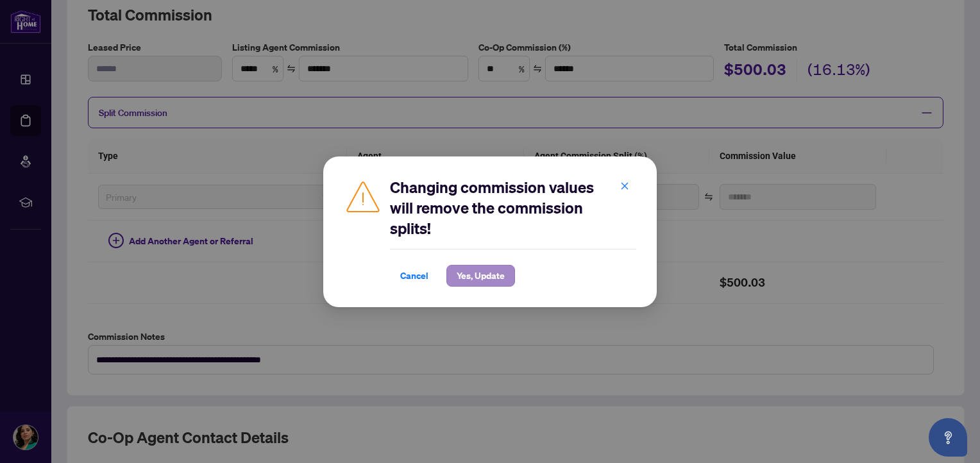 The width and height of the screenshot is (980, 463). What do you see at coordinates (481, 276) in the screenshot?
I see `span: Yes, Update` at bounding box center [481, 276].